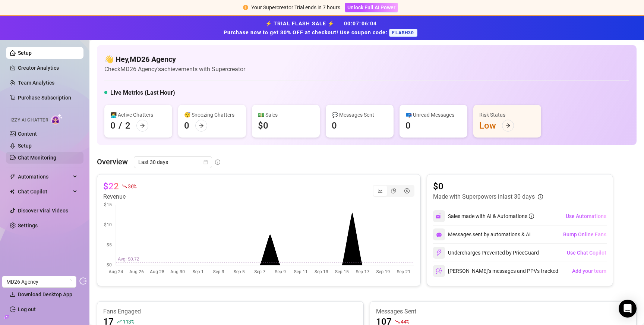  Describe the element at coordinates (627, 308) in the screenshot. I see `div: Open Intercom Messenger` at that location.